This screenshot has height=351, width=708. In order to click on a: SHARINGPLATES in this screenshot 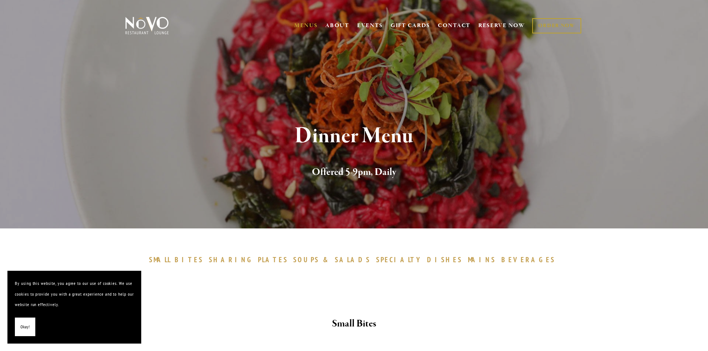, I will do `click(250, 260)`.